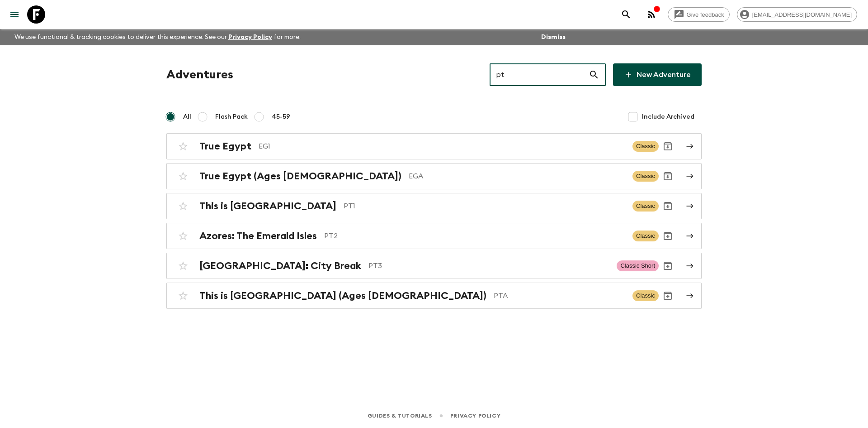 This screenshot has height=428, width=868. What do you see at coordinates (434, 236) in the screenshot?
I see `a: Azores: The Emerald IslesPT2ClassicArchive` at bounding box center [434, 236].